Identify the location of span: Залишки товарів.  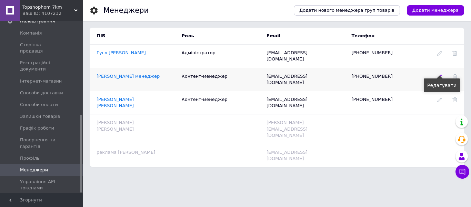
(40, 116).